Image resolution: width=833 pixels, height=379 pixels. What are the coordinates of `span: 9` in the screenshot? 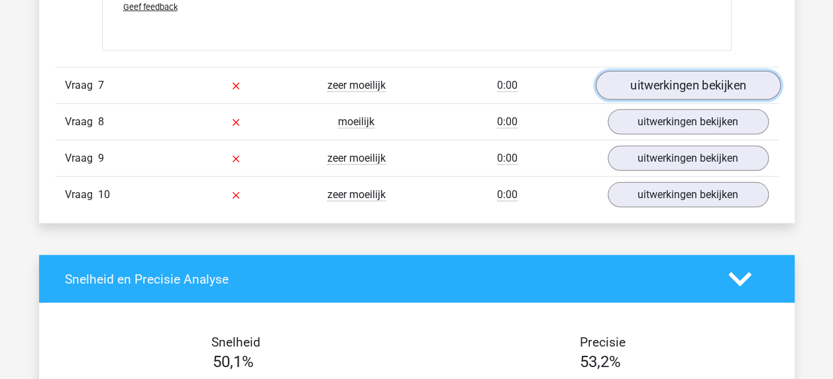 It's located at (101, 158).